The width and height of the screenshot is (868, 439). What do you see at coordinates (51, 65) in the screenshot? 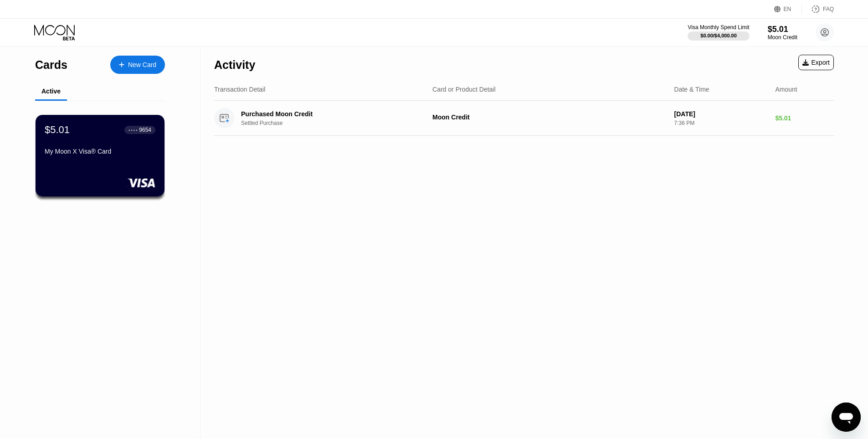
I see `div: Cards` at bounding box center [51, 65].